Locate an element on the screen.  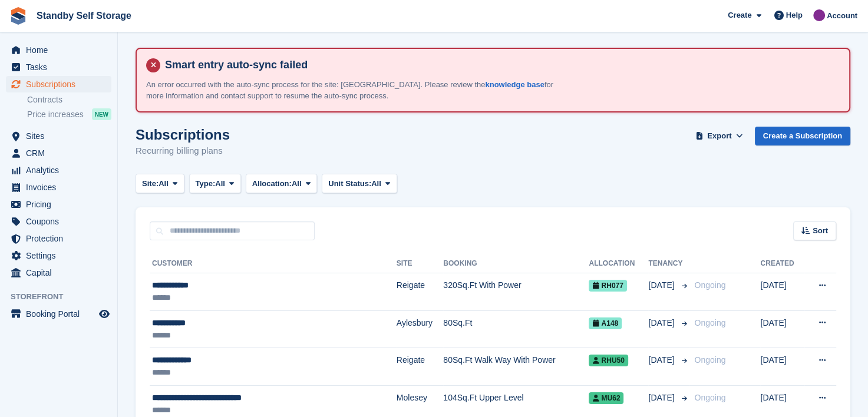
span: Sort is located at coordinates (820, 231).